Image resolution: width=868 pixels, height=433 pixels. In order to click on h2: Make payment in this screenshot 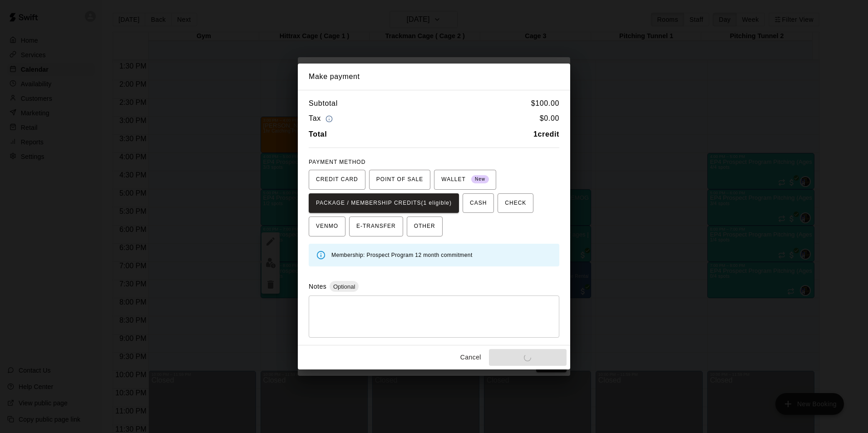, I will do `click(434, 77)`.